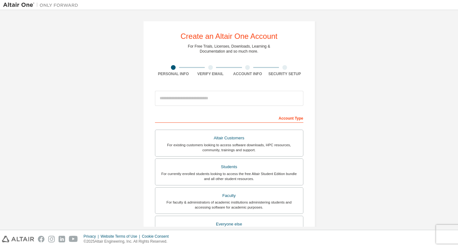 This screenshot has width=458, height=248. What do you see at coordinates (211, 74) in the screenshot?
I see `div: Verify Email` at bounding box center [211, 74].